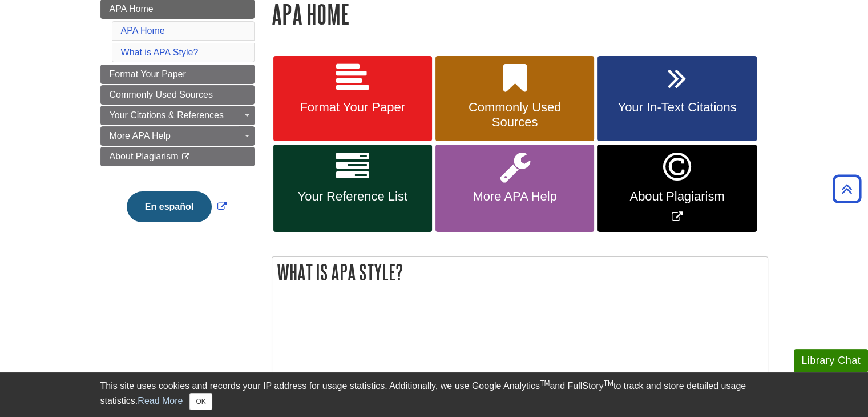  I want to click on button: En español, so click(169, 207).